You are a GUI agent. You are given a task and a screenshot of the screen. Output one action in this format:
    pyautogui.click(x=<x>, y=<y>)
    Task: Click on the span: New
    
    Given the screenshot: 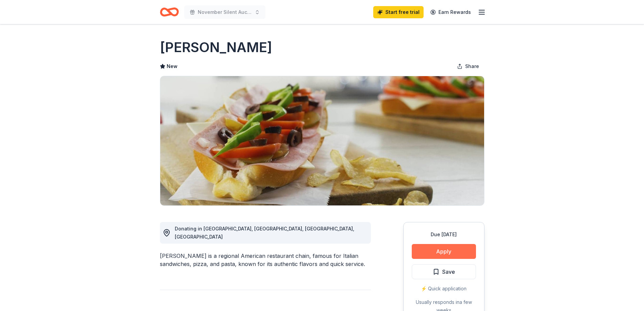 What is the action you would take?
    pyautogui.click(x=172, y=66)
    